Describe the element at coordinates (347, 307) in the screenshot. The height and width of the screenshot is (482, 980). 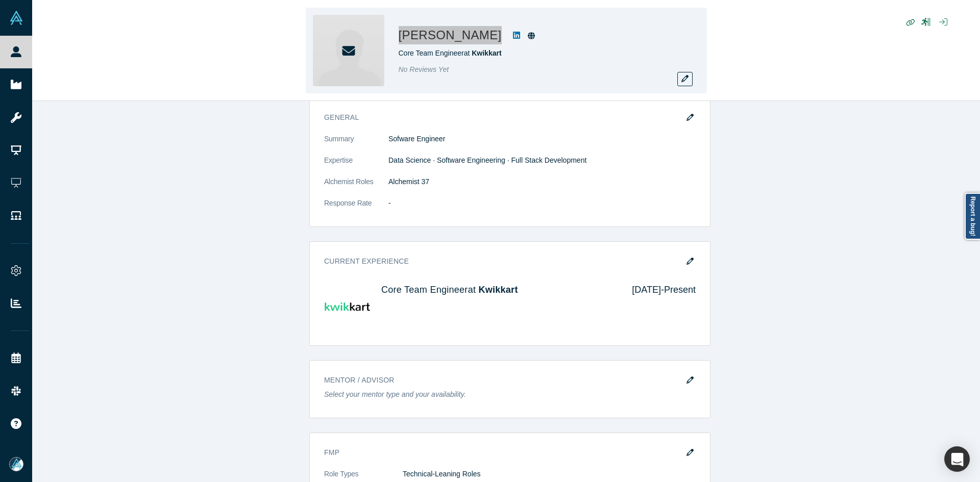
I see `img: Kwikkart's Logo` at that location.